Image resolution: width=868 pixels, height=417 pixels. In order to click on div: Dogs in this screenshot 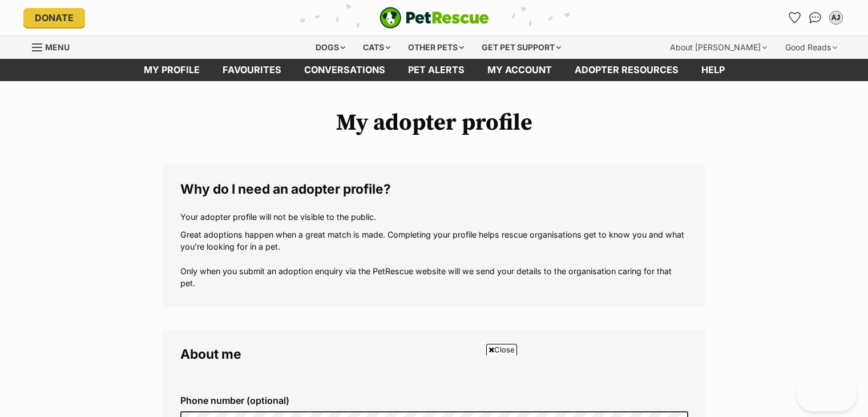, I will do `click(330, 47)`.